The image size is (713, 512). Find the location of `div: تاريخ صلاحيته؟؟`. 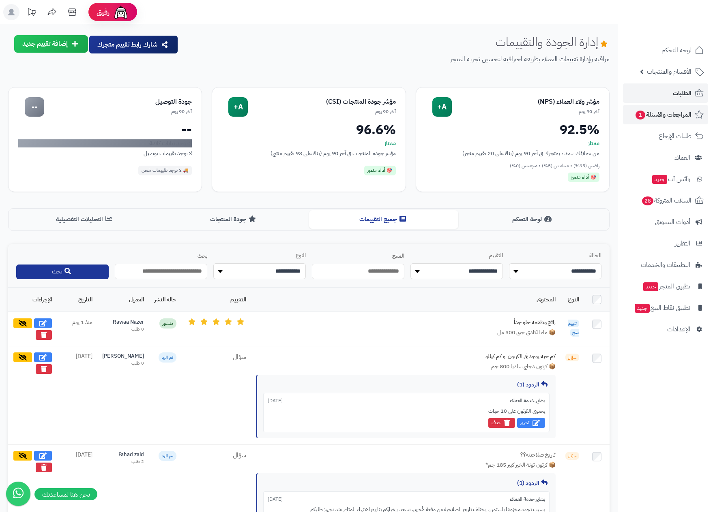

div: تاريخ صلاحيته؟؟ is located at coordinates (495, 455).